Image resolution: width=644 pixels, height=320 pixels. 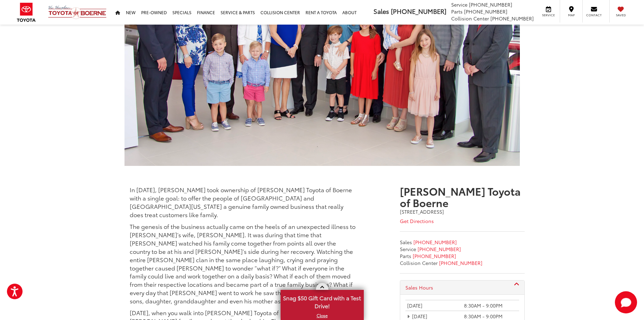 What do you see at coordinates (571, 15) in the screenshot?
I see `span: Map` at bounding box center [571, 15].